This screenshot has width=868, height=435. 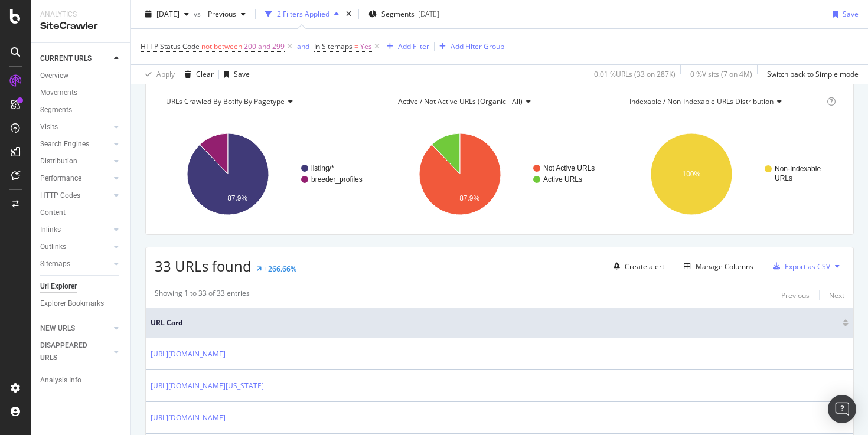 I want to click on div: Create alert, so click(x=644, y=266).